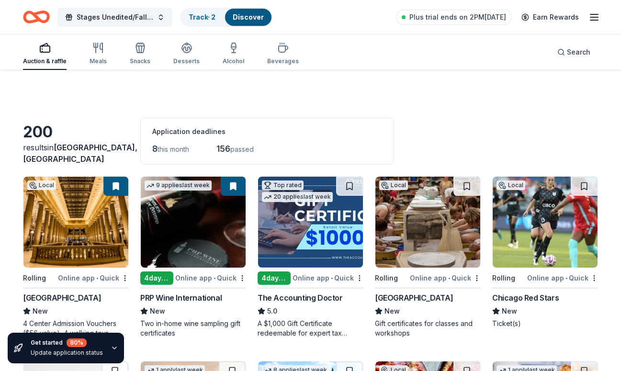  I want to click on div: Auction & raffle, so click(45, 61).